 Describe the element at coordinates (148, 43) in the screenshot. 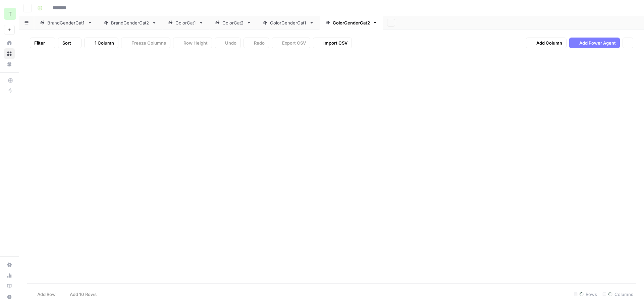

I see `span: Freeze Columns` at that location.